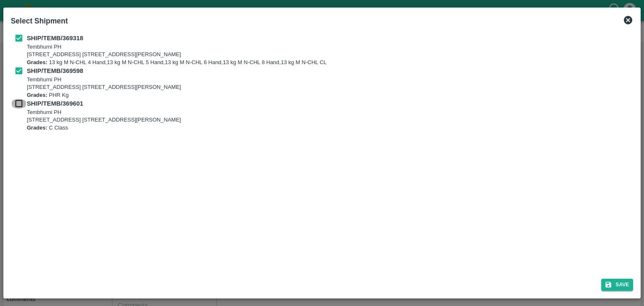  What do you see at coordinates (104, 128) in the screenshot?
I see `p: C Class` at bounding box center [104, 128].